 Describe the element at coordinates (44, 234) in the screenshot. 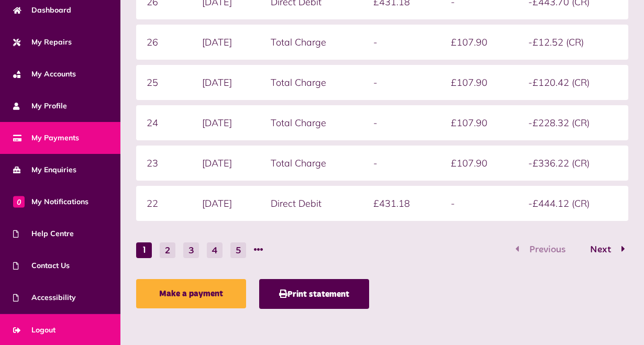

I see `span: Help Centre` at that location.